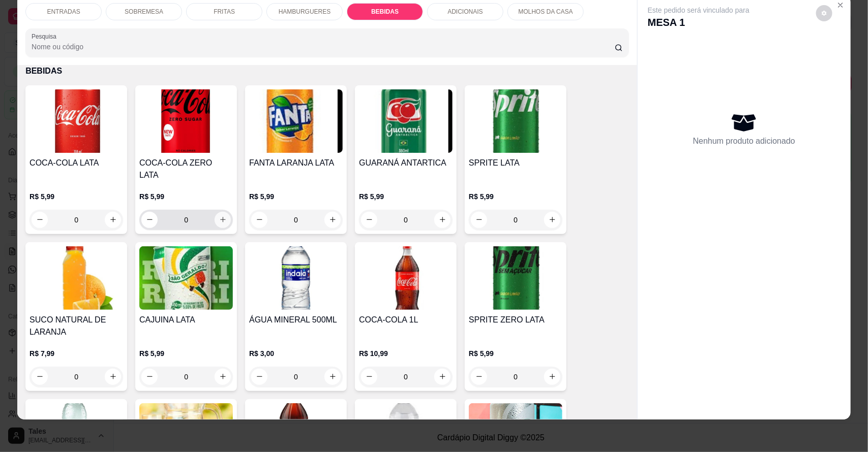  What do you see at coordinates (406, 353) in the screenshot?
I see `p: R$ 10,99` at bounding box center [406, 353].